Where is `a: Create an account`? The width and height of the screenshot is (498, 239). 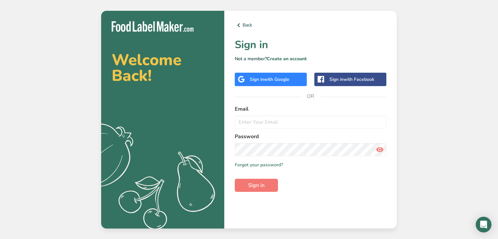
a: Create an account is located at coordinates (287, 59).